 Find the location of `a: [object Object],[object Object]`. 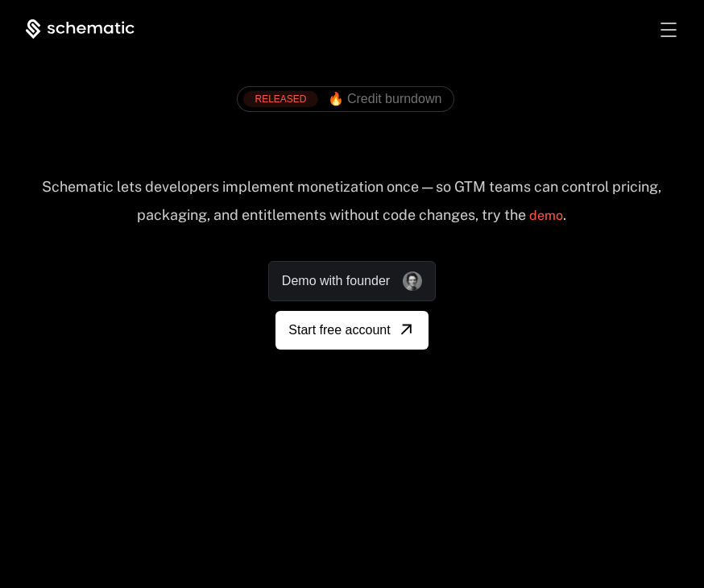

a: [object Object],[object Object] is located at coordinates (342, 99).